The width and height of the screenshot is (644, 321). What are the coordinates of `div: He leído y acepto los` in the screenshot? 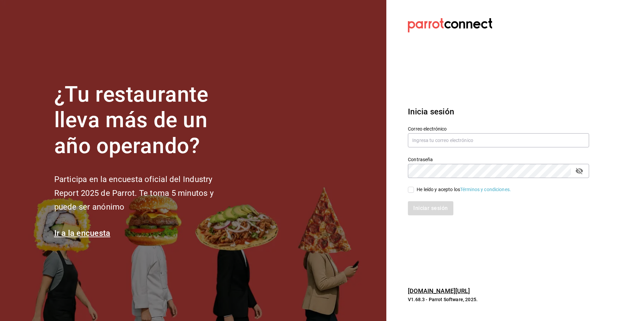 It's located at (463, 189).